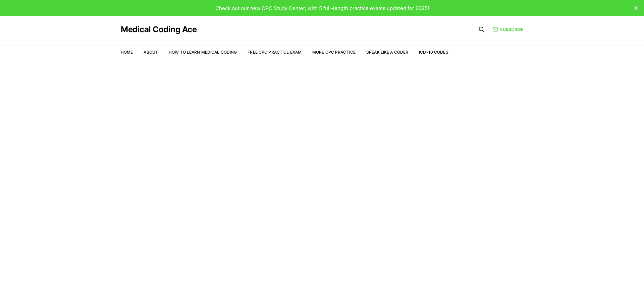 The width and height of the screenshot is (644, 308). I want to click on a: Free CPC Practice Exam, so click(274, 52).